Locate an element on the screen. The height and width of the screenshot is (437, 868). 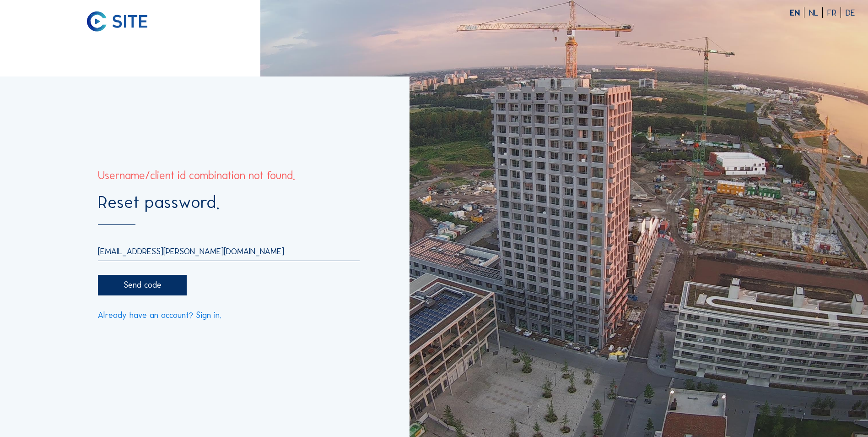
img: C-SITE logo is located at coordinates (117, 22).